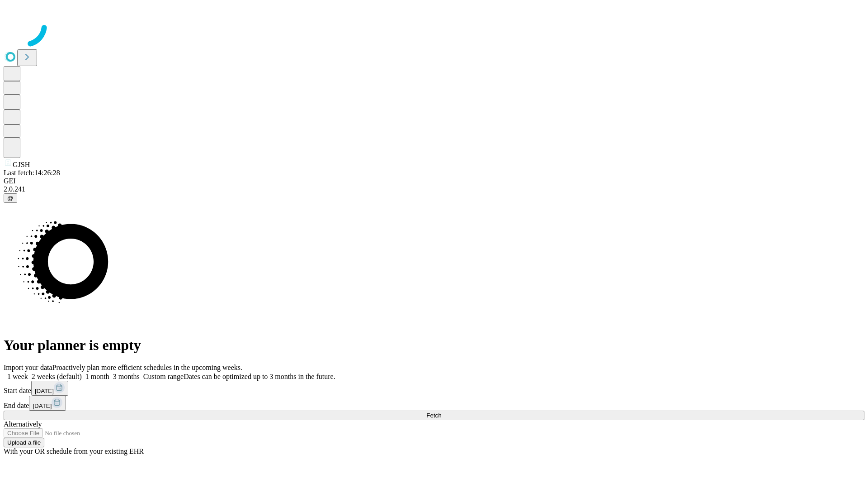  I want to click on span: 2 weeks (default), so click(56, 376).